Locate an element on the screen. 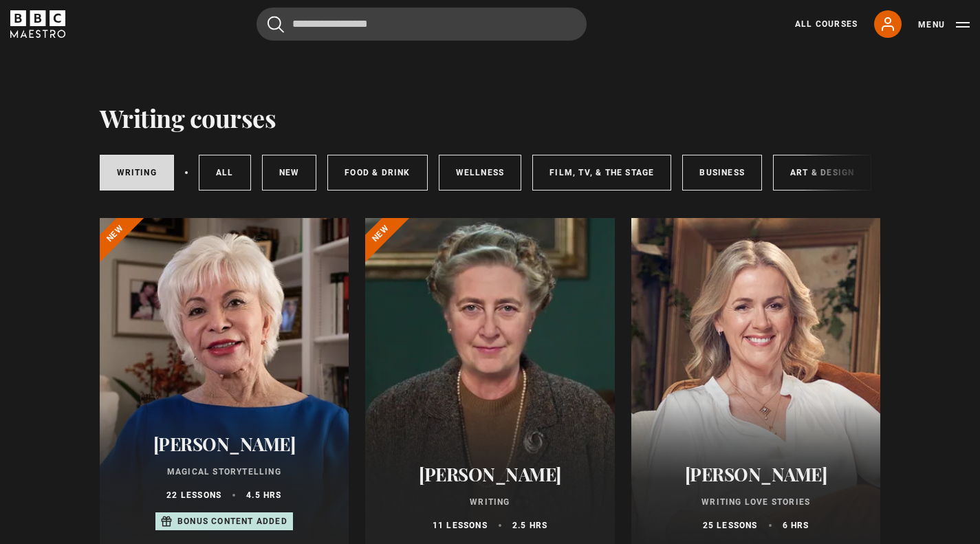 This screenshot has width=980, height=544. p: 25 lessons is located at coordinates (731, 526).